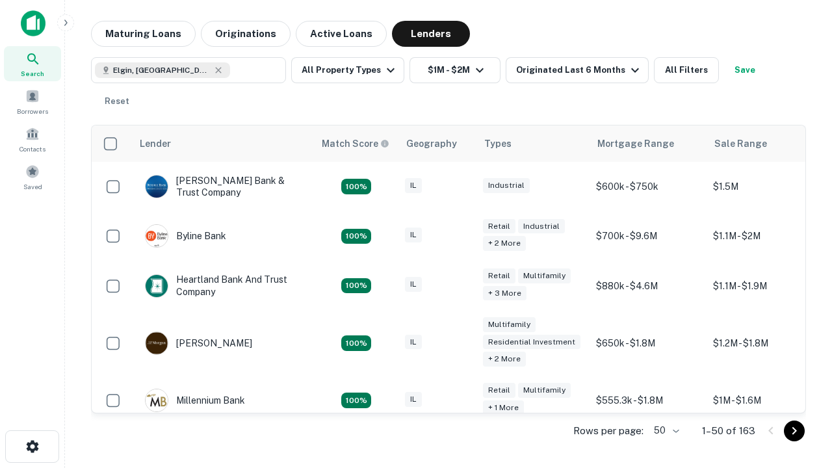  I want to click on a: Borrowers, so click(32, 101).